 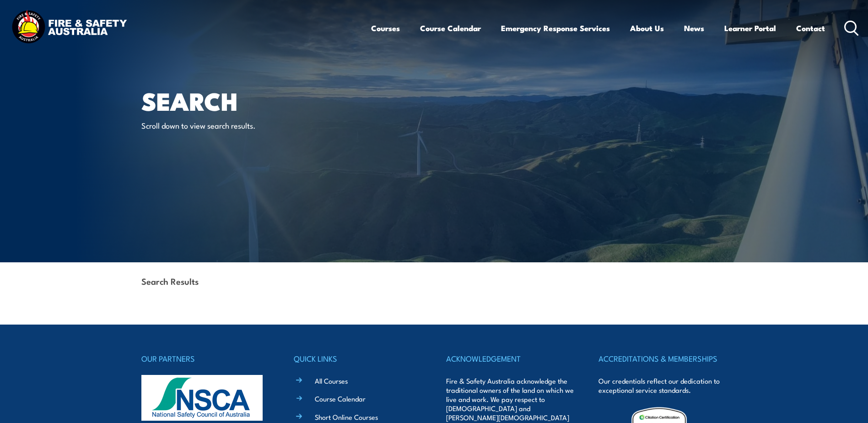 What do you see at coordinates (331, 381) in the screenshot?
I see `a: All Courses` at bounding box center [331, 381].